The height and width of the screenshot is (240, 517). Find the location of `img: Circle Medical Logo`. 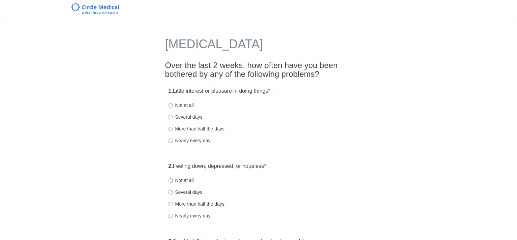

img: Circle Medical Logo is located at coordinates (95, 8).